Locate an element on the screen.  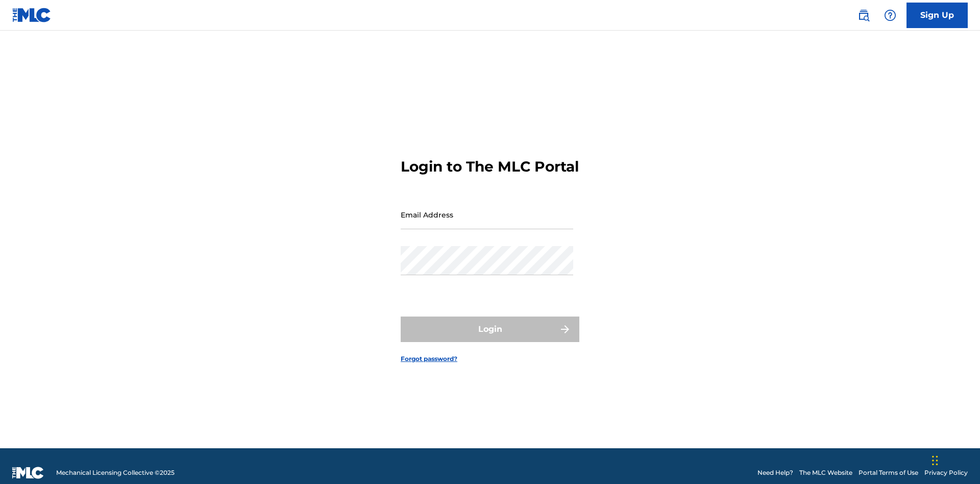
a: Need Help? is located at coordinates (775, 472).